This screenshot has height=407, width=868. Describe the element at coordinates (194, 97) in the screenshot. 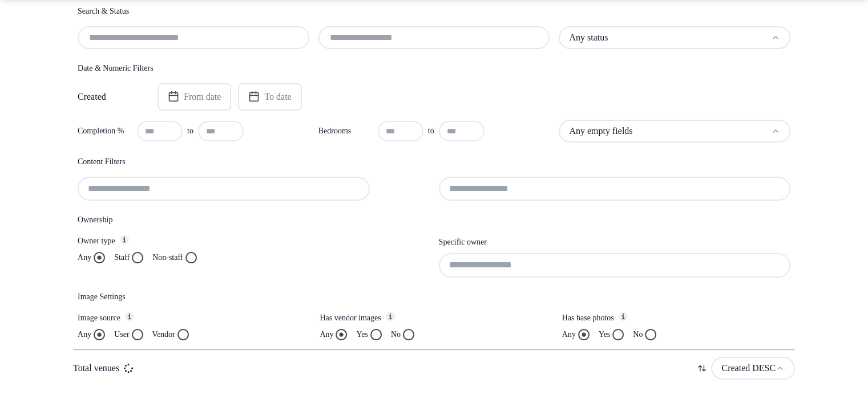

I see `button: From date` at that location.